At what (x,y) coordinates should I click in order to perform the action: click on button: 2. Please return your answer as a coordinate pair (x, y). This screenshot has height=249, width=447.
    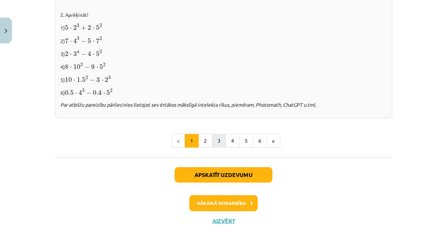
    Looking at the image, I should click on (205, 141).